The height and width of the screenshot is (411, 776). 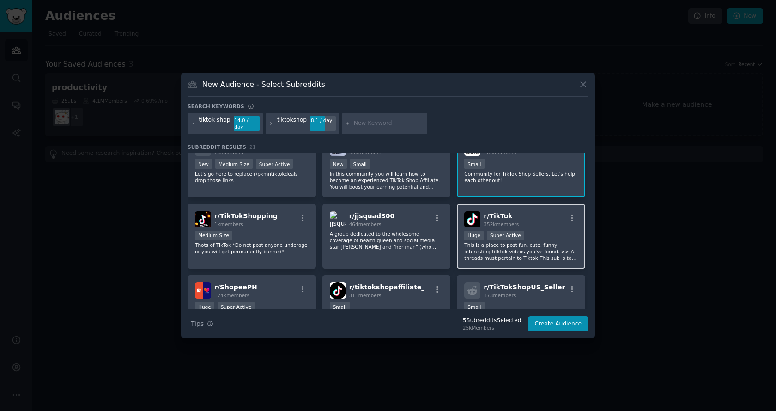 I want to click on span: 174k members, so click(x=232, y=295).